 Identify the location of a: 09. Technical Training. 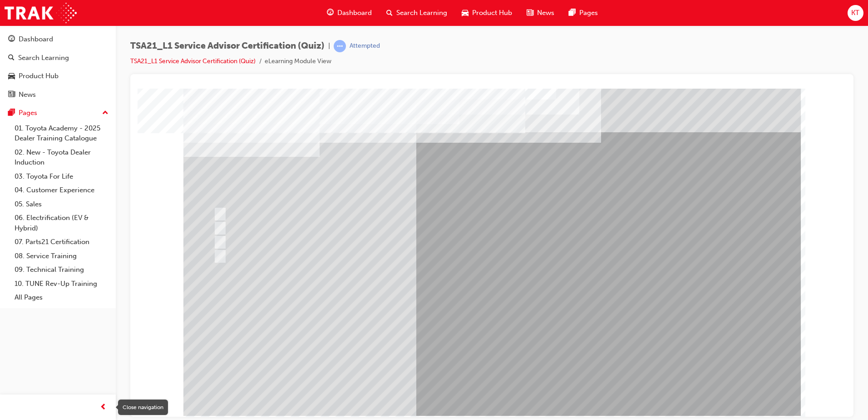
(61, 269).